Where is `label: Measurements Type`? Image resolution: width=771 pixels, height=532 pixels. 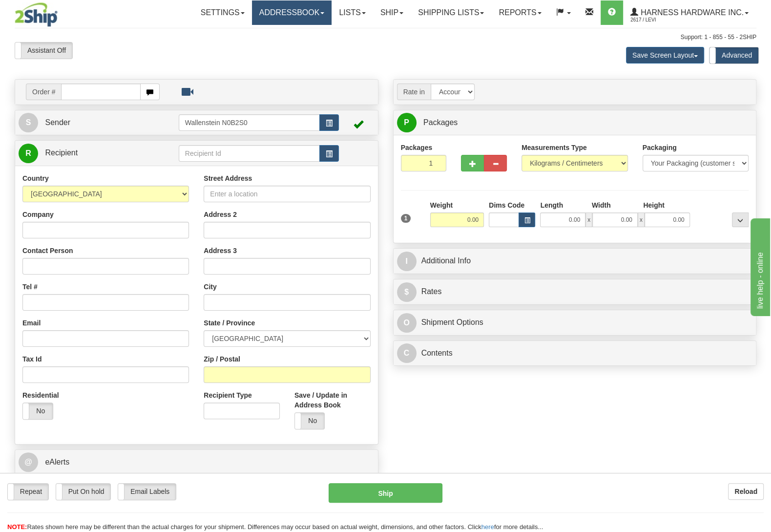
label: Measurements Type is located at coordinates (554, 147).